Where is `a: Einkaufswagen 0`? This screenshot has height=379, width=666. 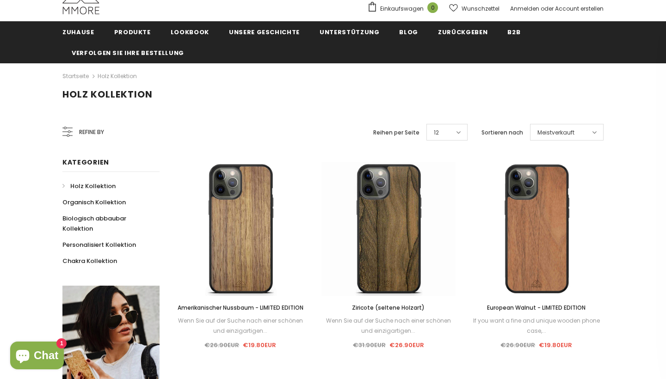 a: Einkaufswagen 0 is located at coordinates (404, 8).